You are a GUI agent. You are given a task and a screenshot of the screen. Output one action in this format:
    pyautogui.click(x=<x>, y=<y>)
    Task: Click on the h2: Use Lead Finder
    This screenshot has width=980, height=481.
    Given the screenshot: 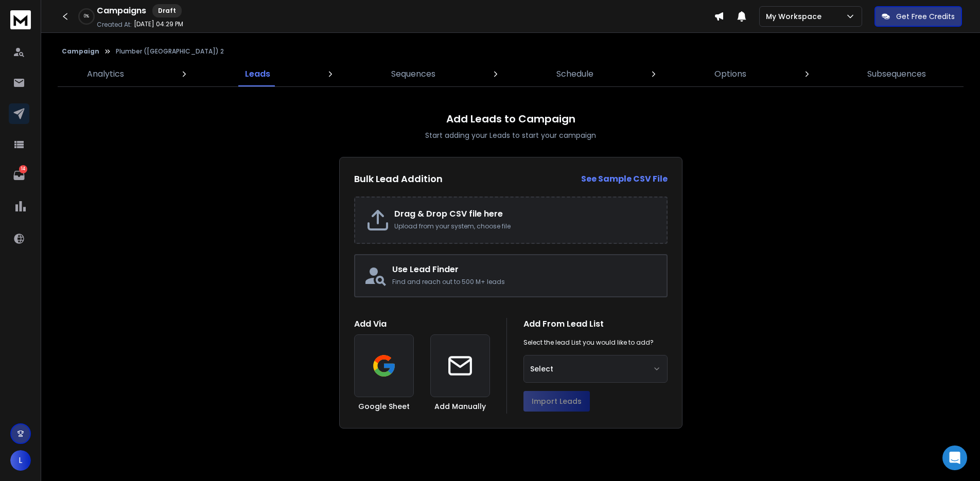 What is the action you would take?
    pyautogui.click(x=525, y=269)
    